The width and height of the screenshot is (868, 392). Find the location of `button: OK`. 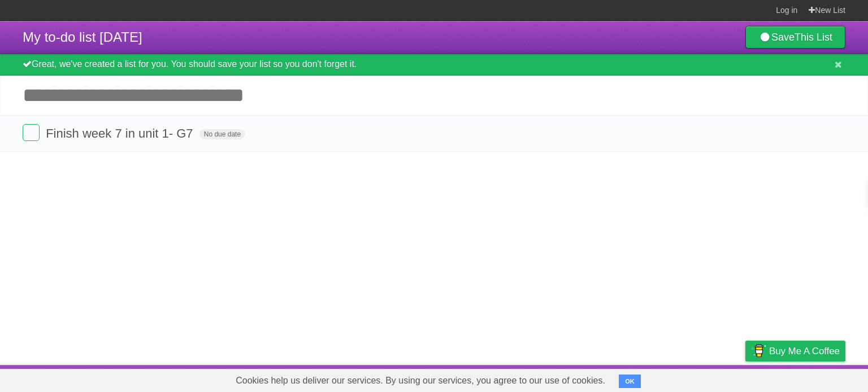

button: OK is located at coordinates (629, 382).